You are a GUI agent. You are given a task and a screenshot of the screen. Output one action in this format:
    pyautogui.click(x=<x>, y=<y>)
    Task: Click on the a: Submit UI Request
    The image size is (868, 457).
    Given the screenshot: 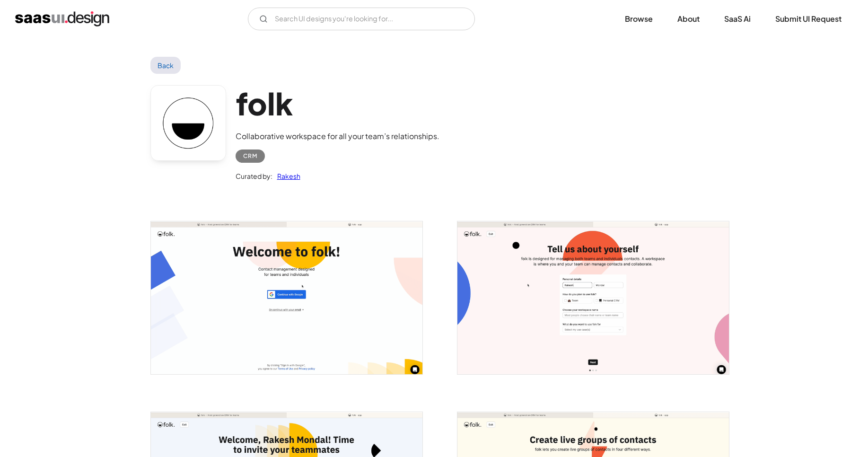 What is the action you would take?
    pyautogui.click(x=808, y=19)
    